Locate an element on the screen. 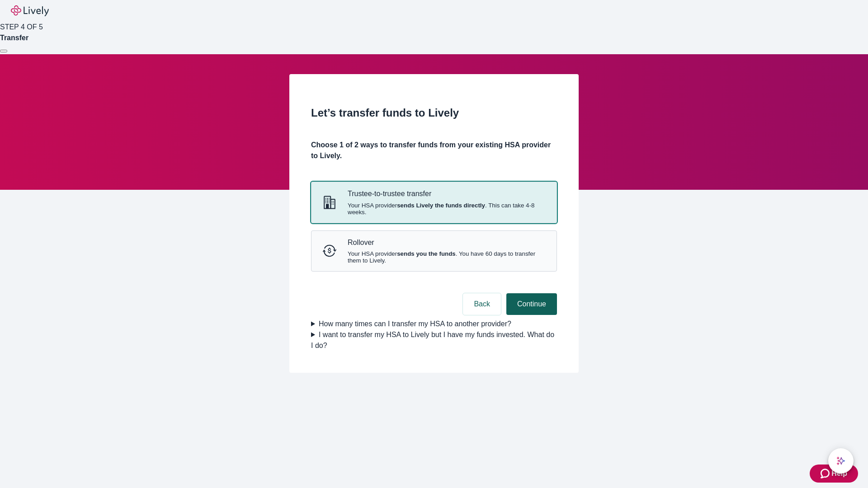 The width and height of the screenshot is (868, 488). h2: Let’s transfer funds to Lively is located at coordinates (434, 113).